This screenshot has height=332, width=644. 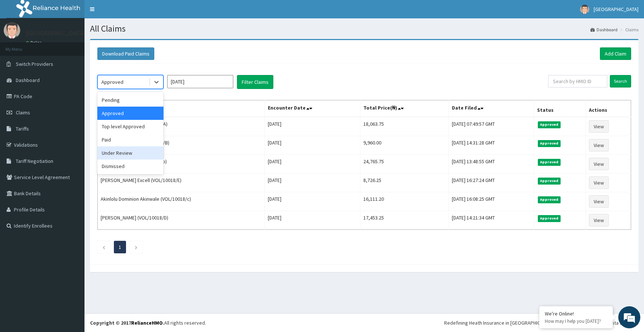 I want to click on td: 17,453.25, so click(x=405, y=220).